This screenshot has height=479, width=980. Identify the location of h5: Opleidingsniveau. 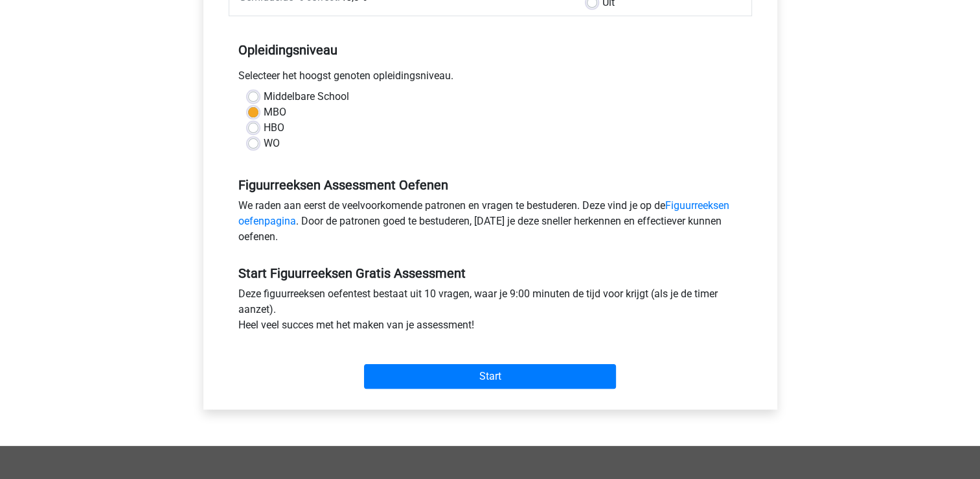
(490, 49).